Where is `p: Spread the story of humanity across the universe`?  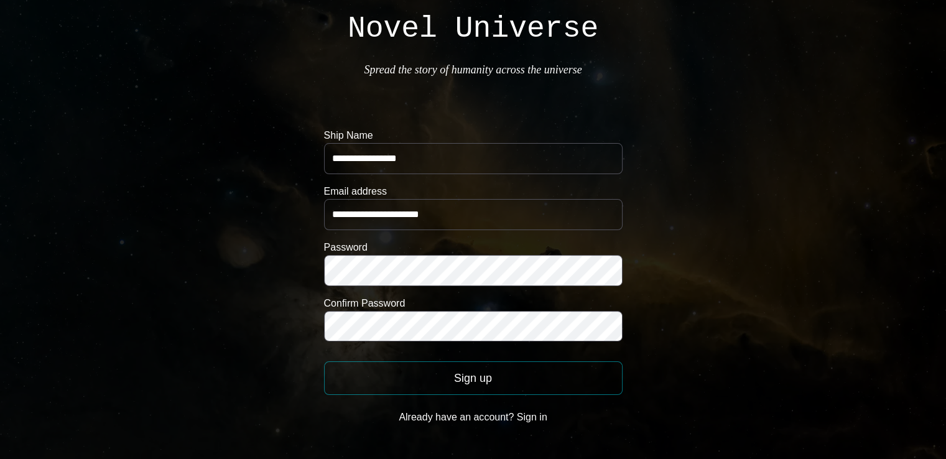 p: Spread the story of humanity across the universe is located at coordinates (473, 70).